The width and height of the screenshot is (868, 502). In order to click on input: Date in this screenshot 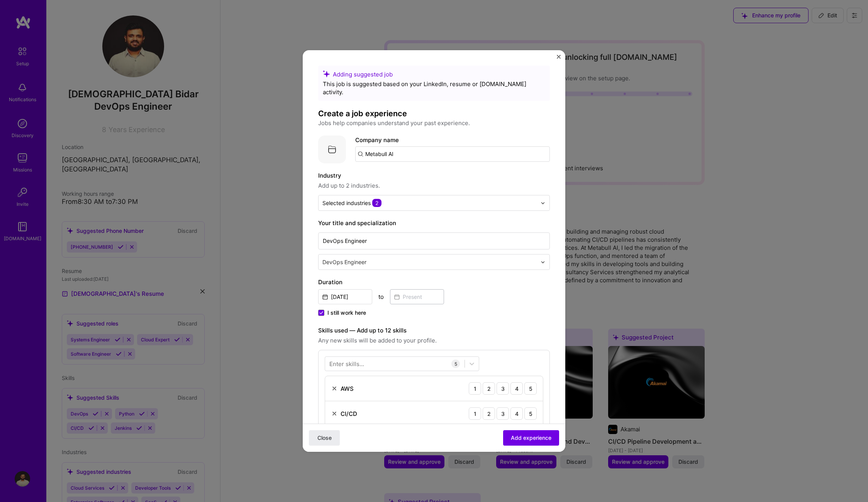, I will do `click(345, 297)`.